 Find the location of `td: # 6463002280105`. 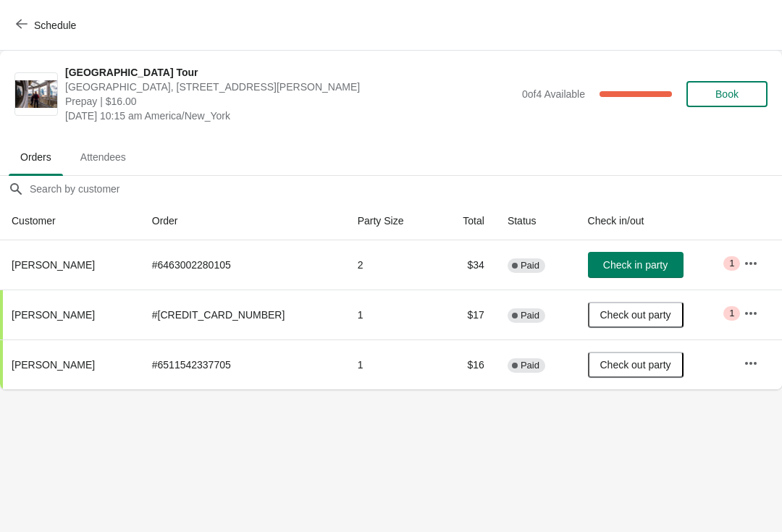

td: # 6463002280105 is located at coordinates (244, 265).